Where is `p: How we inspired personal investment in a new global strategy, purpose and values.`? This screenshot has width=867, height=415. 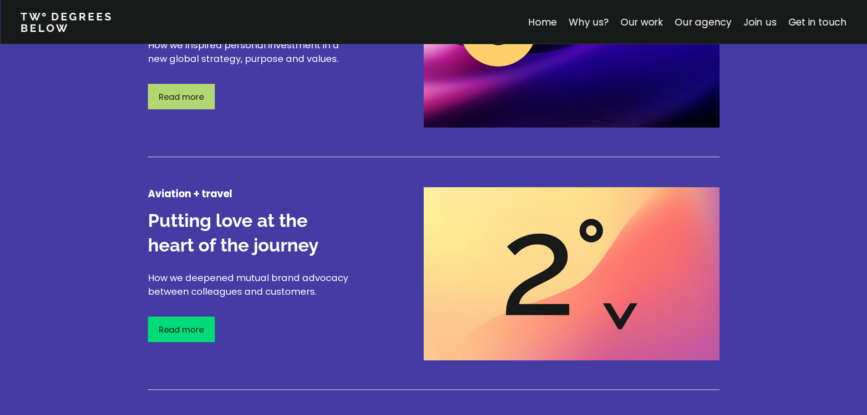
p: How we inspired personal investment in a new global strategy, purpose and values. is located at coordinates (253, 52).